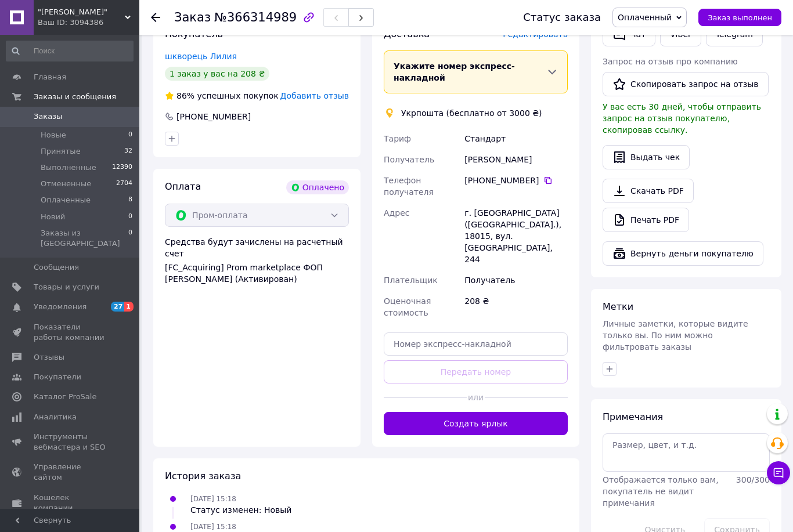  Describe the element at coordinates (183, 187) in the screenshot. I see `span: Оплата` at that location.